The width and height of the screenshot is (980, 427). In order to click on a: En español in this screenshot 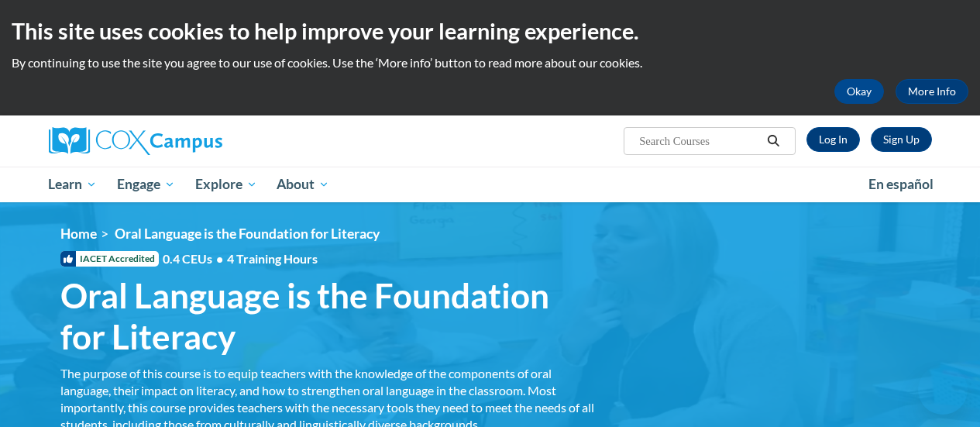, I will do `click(901, 184)`.